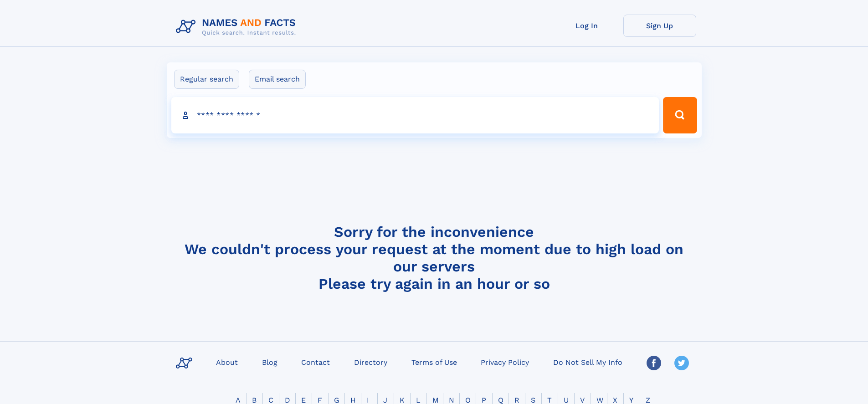  What do you see at coordinates (270, 362) in the screenshot?
I see `a: Blog` at bounding box center [270, 362].